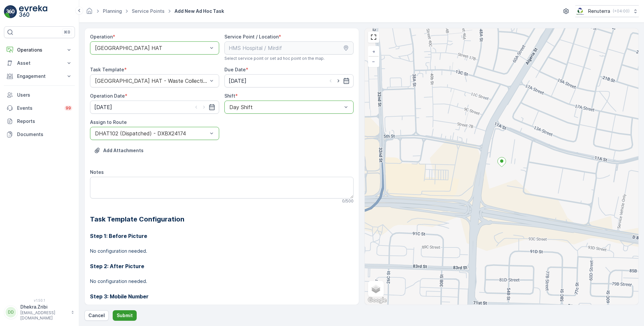  I want to click on a: Homepage, so click(90, 12).